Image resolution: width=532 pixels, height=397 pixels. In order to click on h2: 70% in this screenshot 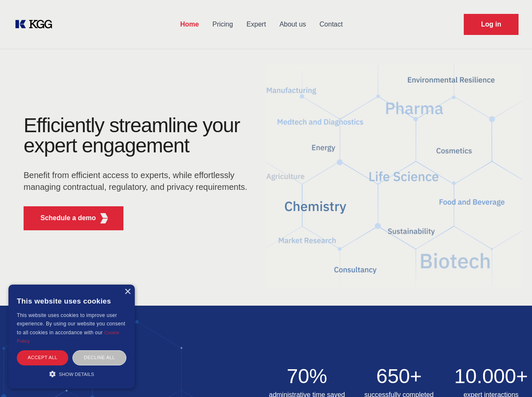, I will do `click(307, 376)`.